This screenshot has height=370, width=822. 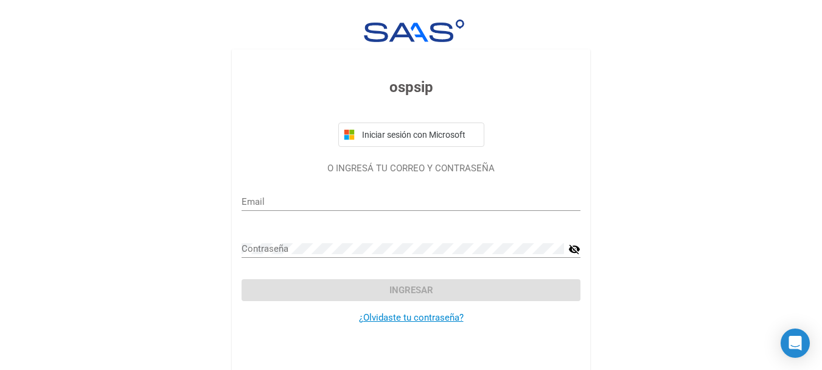 I want to click on h3: ospsip, so click(x=411, y=87).